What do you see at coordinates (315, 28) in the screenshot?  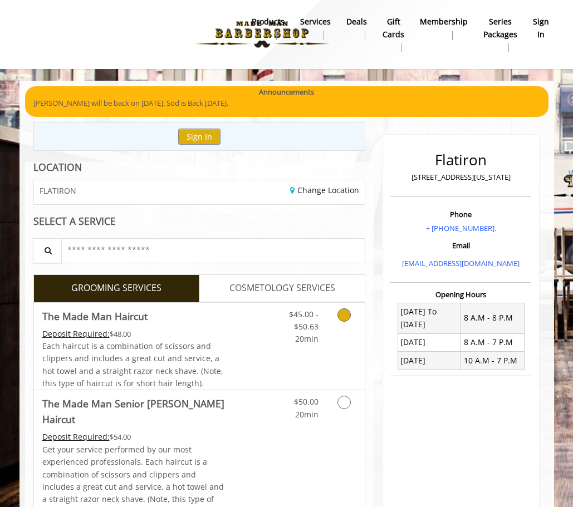 I see `a: ServicesServices` at bounding box center [315, 28].